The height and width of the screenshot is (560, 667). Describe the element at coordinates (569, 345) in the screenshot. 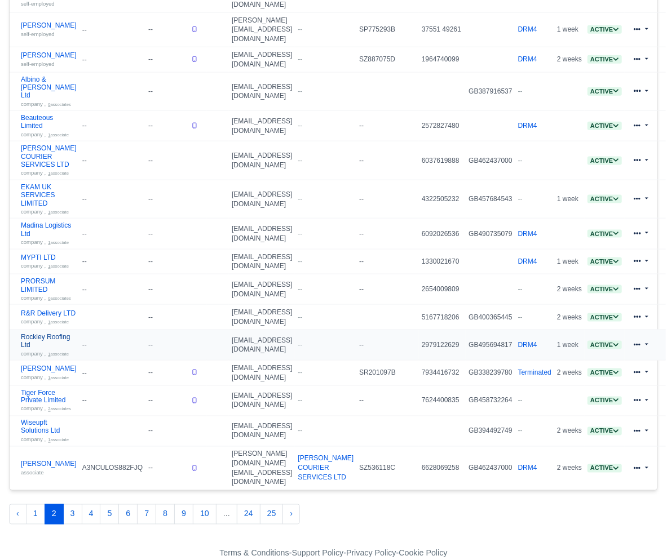

I see `td: 1 week` at that location.